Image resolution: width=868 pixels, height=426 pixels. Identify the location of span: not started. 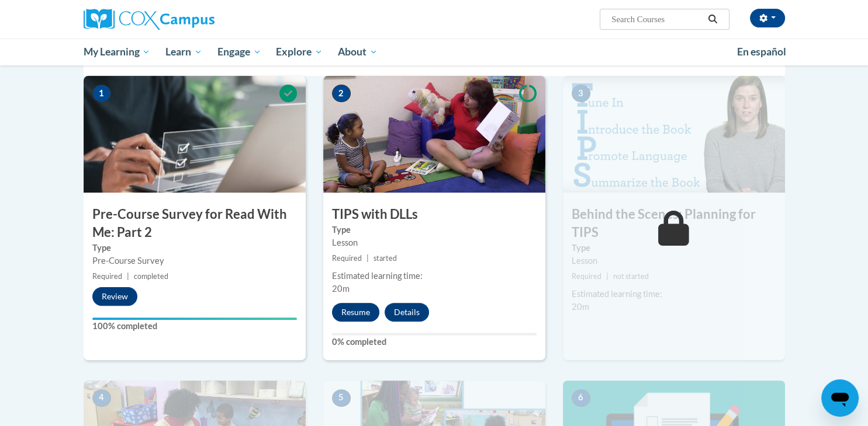
(630, 276).